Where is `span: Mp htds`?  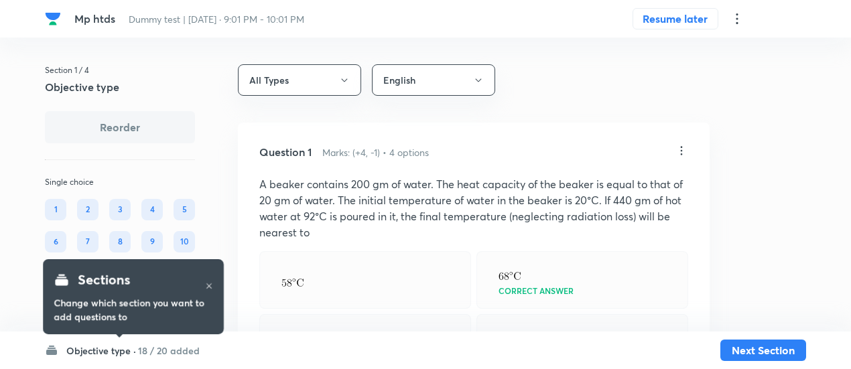 span: Mp htds is located at coordinates (94, 18).